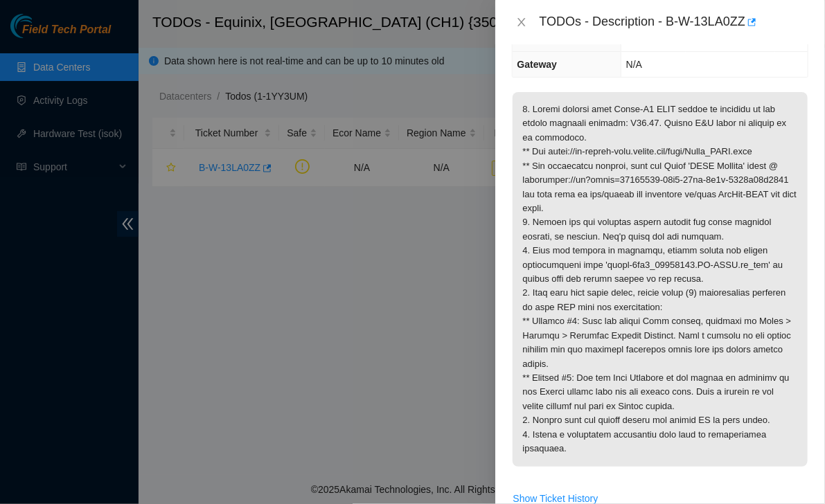 The height and width of the screenshot is (504, 825). Describe the element at coordinates (661, 279) in the screenshot. I see `p: 8. Loremi dolorsi amet Conse-A1 ELIT seddoe te incididu ut lab etdolo magnaali enimadm: V36.47. Q...` at that location.